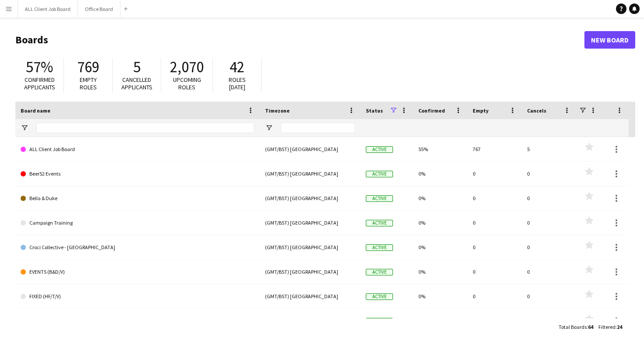  What do you see at coordinates (88, 83) in the screenshot?
I see `span: Empty roles` at bounding box center [88, 83].